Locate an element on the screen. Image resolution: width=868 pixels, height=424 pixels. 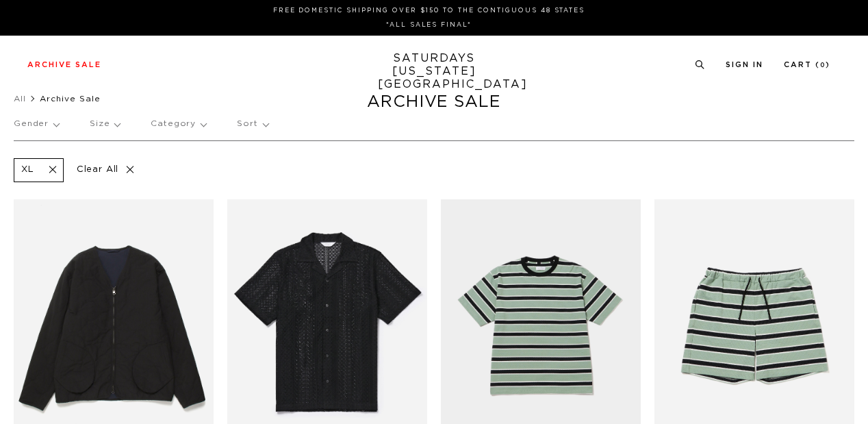
a: Archive Sale is located at coordinates (65, 65).